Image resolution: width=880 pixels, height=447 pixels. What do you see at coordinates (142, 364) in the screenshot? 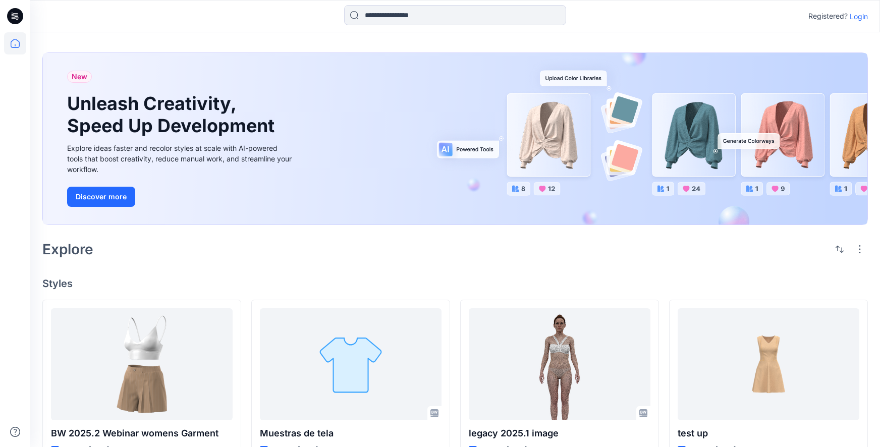
I see `a: BW 2025.2 Webinar womens Garment` at bounding box center [142, 364].